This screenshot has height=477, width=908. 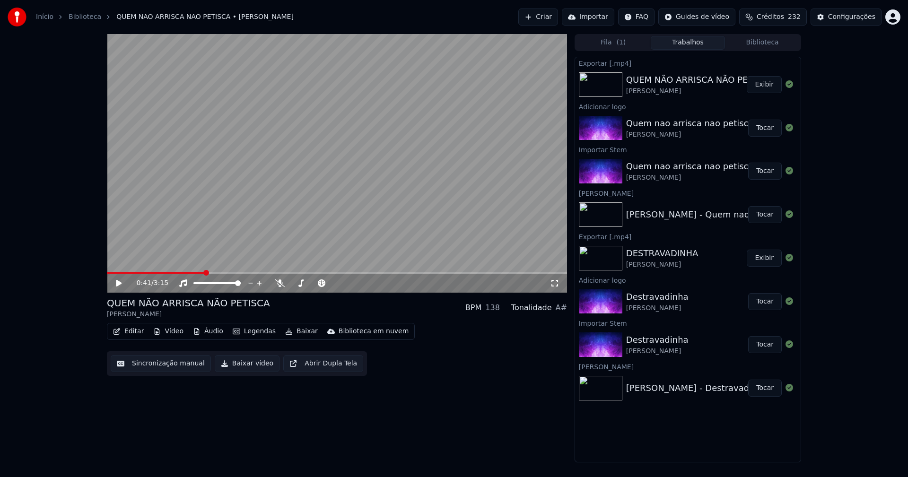 What do you see at coordinates (561, 308) in the screenshot?
I see `div: A#` at bounding box center [561, 308].